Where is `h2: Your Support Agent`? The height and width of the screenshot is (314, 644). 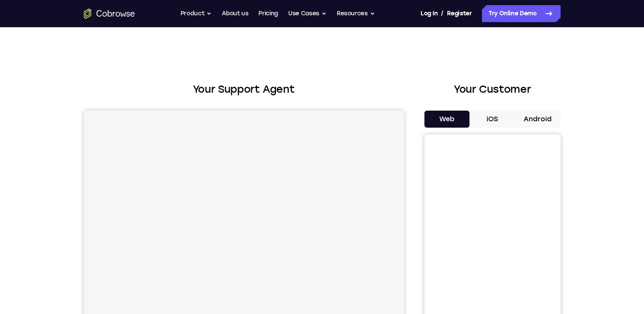 h2: Your Support Agent is located at coordinates (244, 89).